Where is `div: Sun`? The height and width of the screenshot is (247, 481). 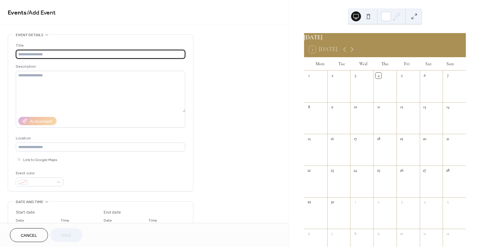
div: Sun is located at coordinates (450, 64).